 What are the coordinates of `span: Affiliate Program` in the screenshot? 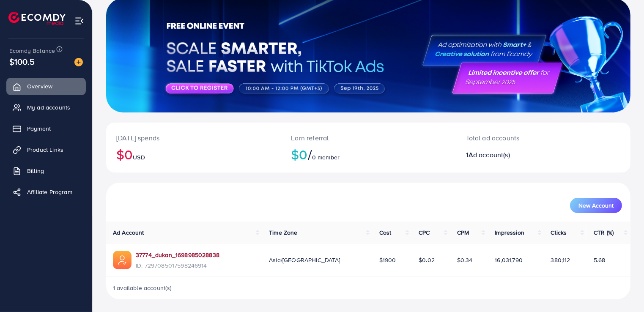 It's located at (50, 192).